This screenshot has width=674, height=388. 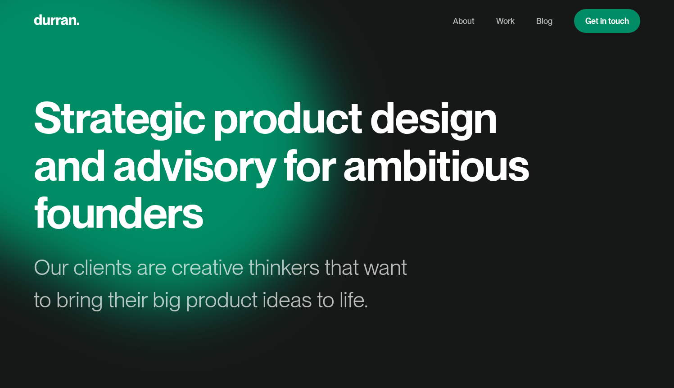 What do you see at coordinates (464, 21) in the screenshot?
I see `a: About` at bounding box center [464, 21].